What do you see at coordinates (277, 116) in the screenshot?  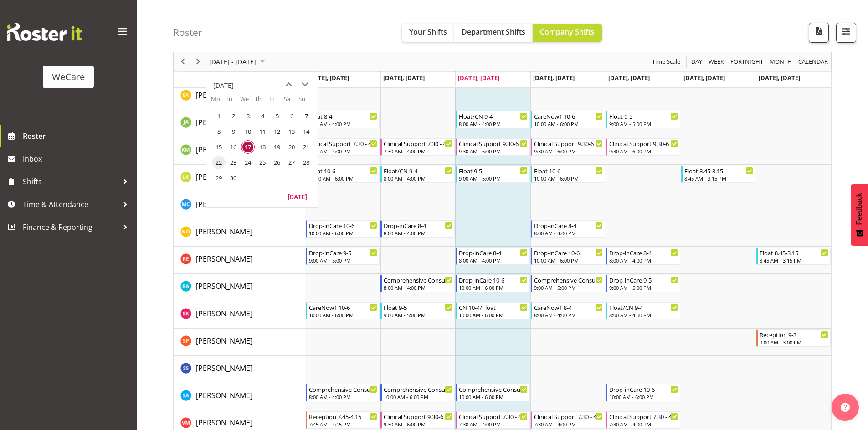 I see `span: Friday, September 5, 2025` at bounding box center [277, 116].